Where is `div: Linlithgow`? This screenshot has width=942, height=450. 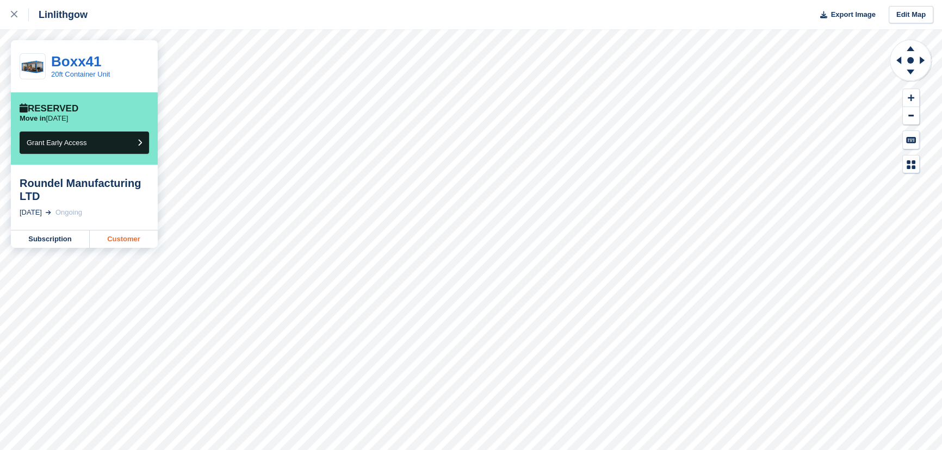 div: Linlithgow is located at coordinates (58, 15).